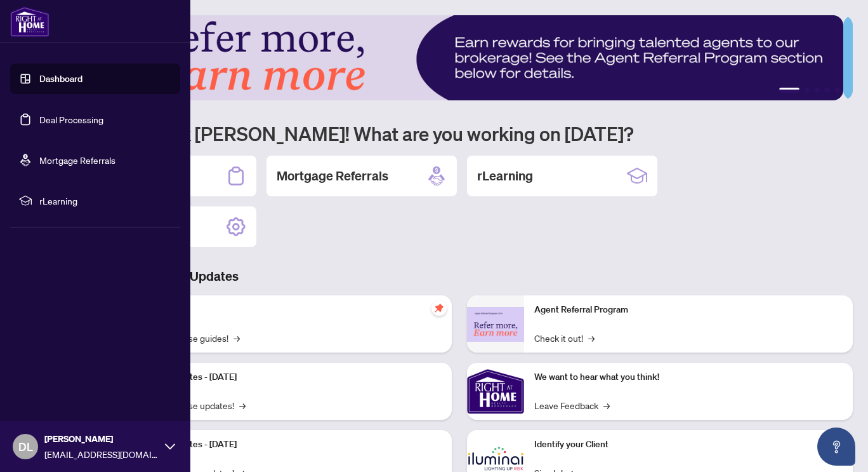 The width and height of the screenshot is (868, 472). What do you see at coordinates (454, 58) in the screenshot?
I see `img: Slide 0` at bounding box center [454, 58].